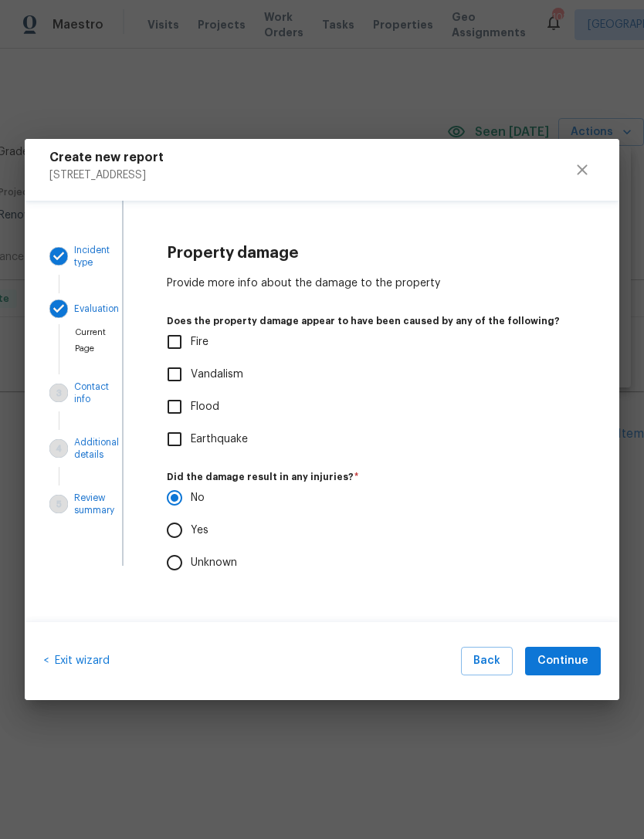 The image size is (644, 839). What do you see at coordinates (64, 309) in the screenshot?
I see `button: Evaluation` at bounding box center [64, 309].